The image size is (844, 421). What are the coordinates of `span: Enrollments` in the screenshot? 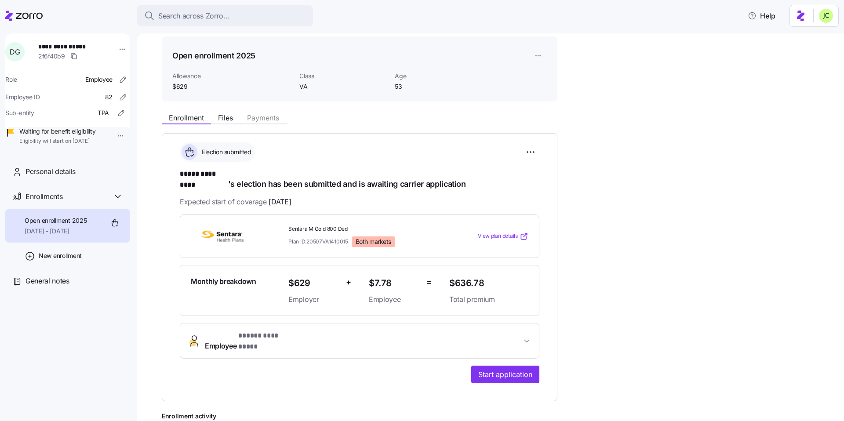 It's located at (44, 196).